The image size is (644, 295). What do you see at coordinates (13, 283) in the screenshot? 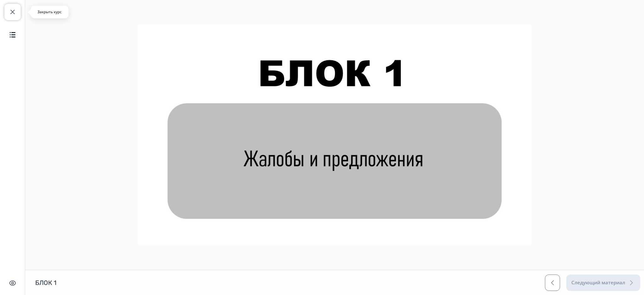
I see `img: Скрыть интерфейс` at bounding box center [13, 283].